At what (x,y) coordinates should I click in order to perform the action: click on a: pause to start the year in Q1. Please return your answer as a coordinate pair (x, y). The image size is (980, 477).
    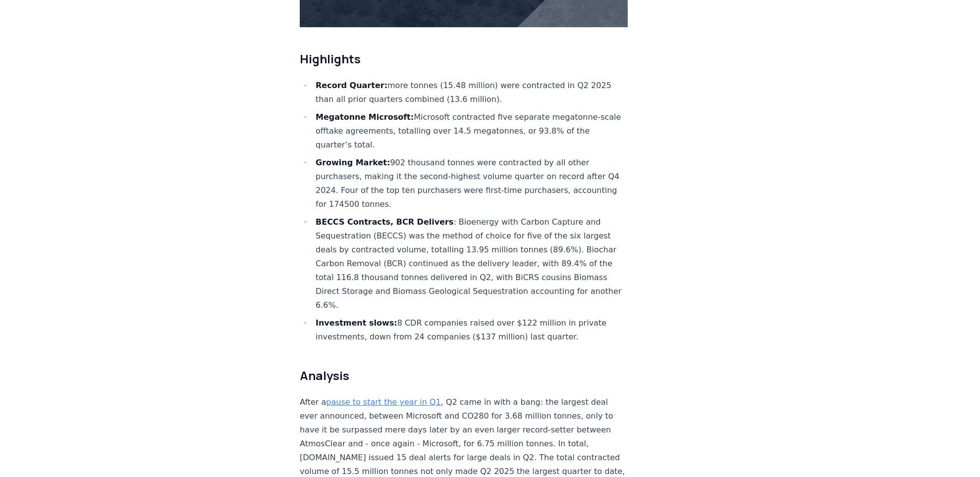
    Looking at the image, I should click on (383, 402).